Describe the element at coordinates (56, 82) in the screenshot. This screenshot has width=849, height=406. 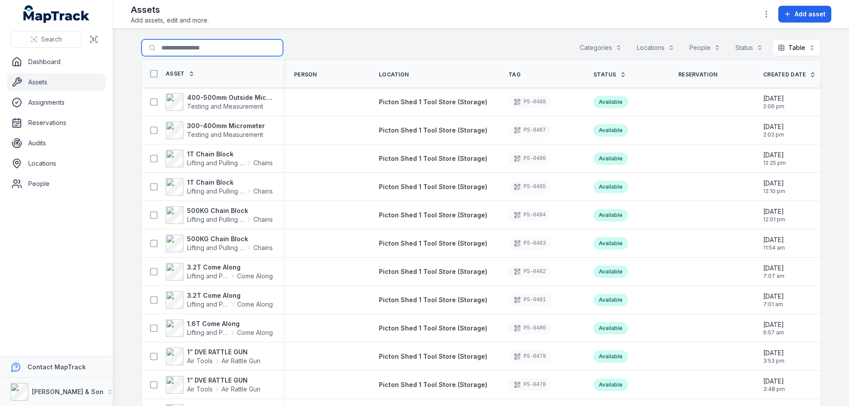
I see `a: Assets` at that location.